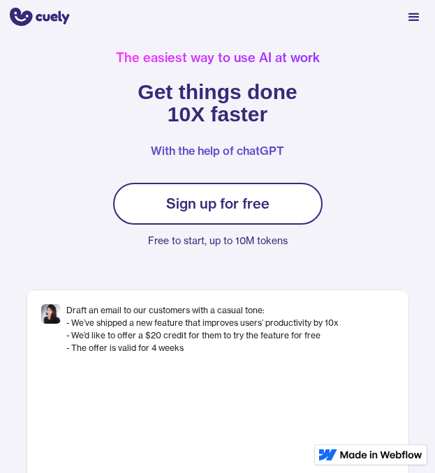  I want to click on div: menu, so click(414, 17).